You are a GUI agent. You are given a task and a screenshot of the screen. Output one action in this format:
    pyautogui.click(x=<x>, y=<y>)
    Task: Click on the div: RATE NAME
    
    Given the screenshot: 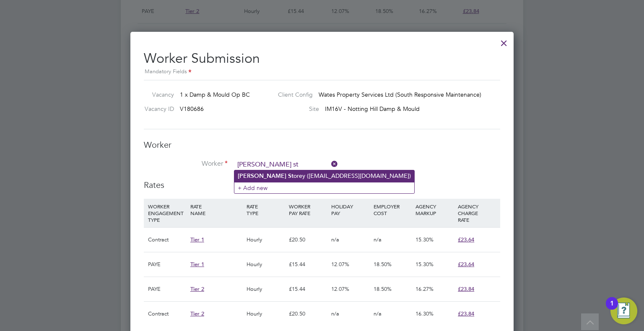 What is the action you would take?
    pyautogui.click(x=216, y=210)
    